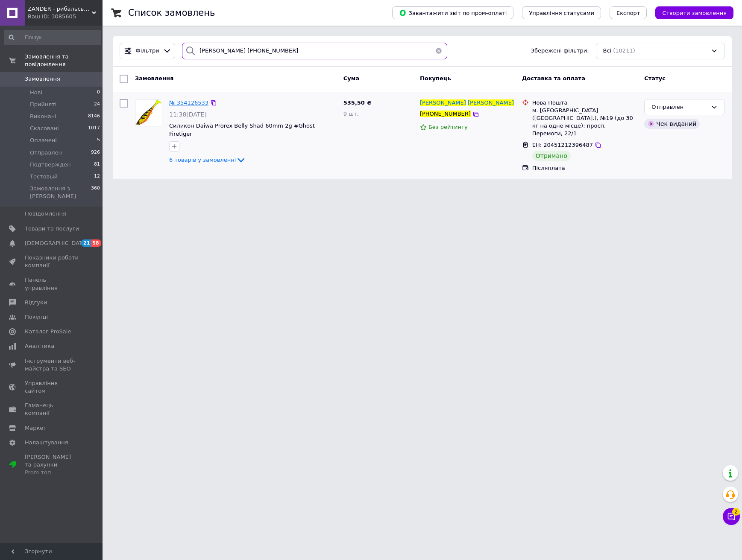  Describe the element at coordinates (314, 51) in the screenshot. I see `input: Пошук за номером замовлення, ПІБ покупця, номером телефону, Email, номером накладної` at that location.